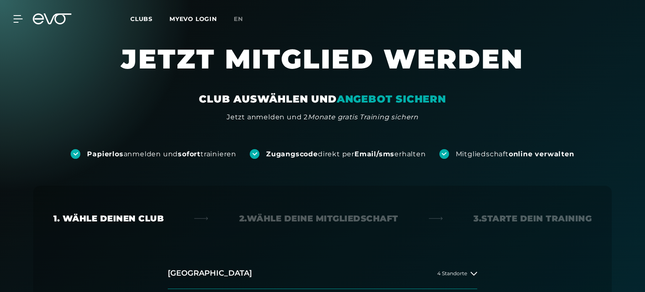  What do you see at coordinates (532, 219) in the screenshot?
I see `div: 3. Starte dein Training` at bounding box center [532, 219].